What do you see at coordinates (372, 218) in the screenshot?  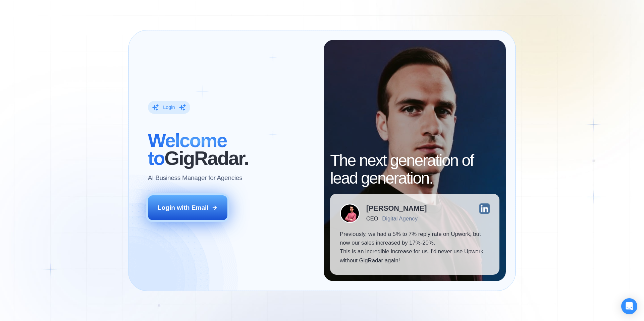 I see `div: CEO` at bounding box center [372, 218].